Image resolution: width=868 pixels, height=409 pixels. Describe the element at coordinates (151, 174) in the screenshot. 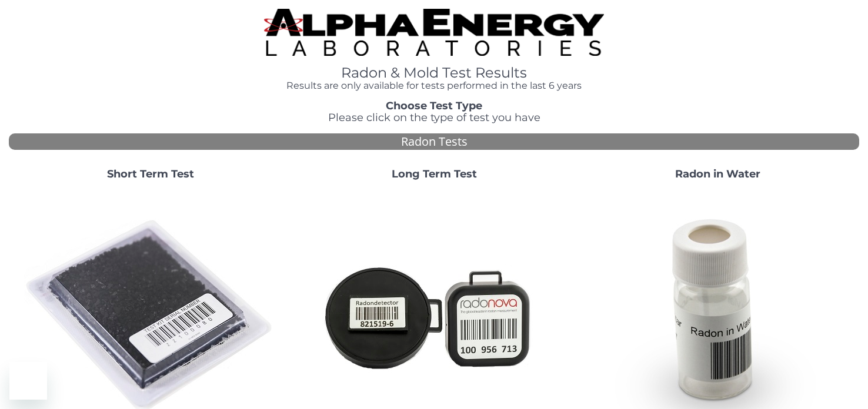

I see `strong: Short Term Test` at that location.